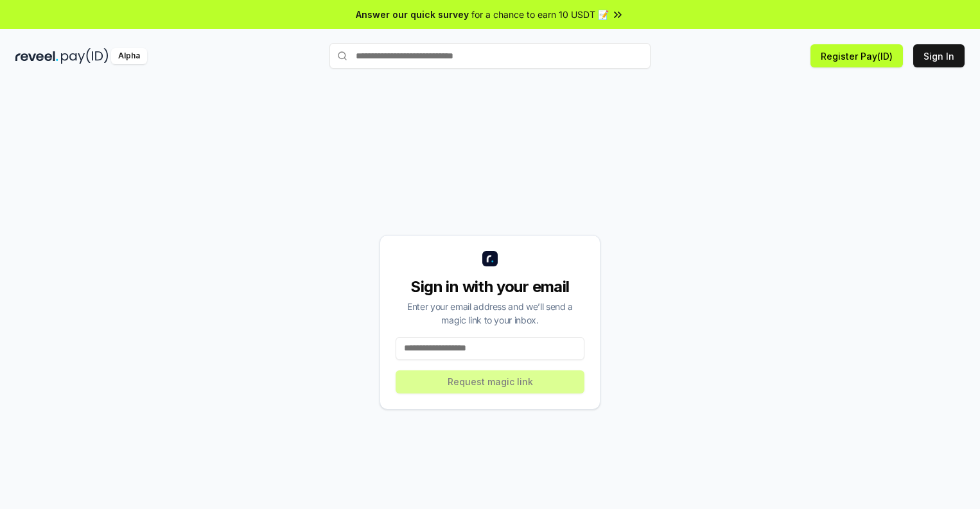 This screenshot has width=980, height=509. What do you see at coordinates (939, 56) in the screenshot?
I see `button: Sign In` at bounding box center [939, 56].